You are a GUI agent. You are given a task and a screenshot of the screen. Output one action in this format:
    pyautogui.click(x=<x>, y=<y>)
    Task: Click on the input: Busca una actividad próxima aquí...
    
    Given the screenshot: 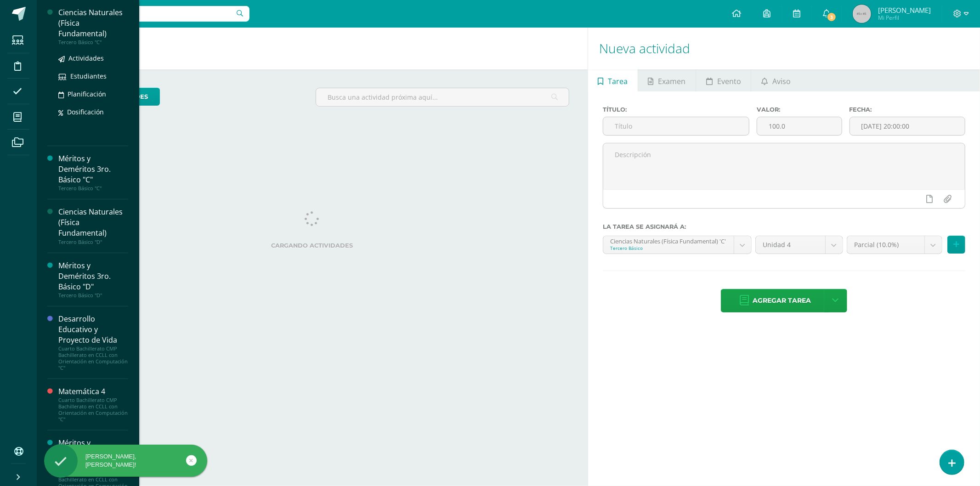 What is the action you would take?
    pyautogui.click(x=442, y=97)
    